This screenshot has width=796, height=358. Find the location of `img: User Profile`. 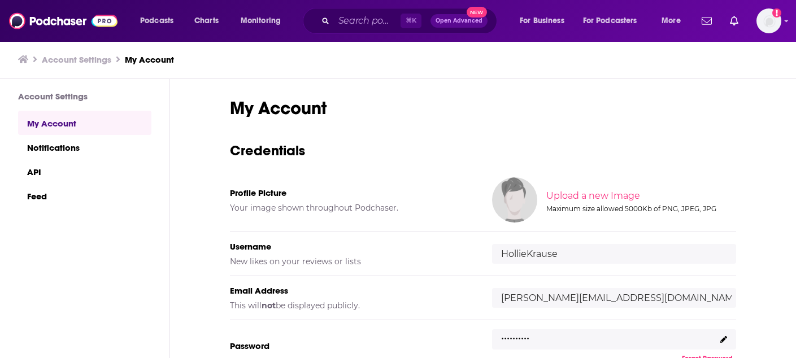

img: User Profile is located at coordinates (769, 21).